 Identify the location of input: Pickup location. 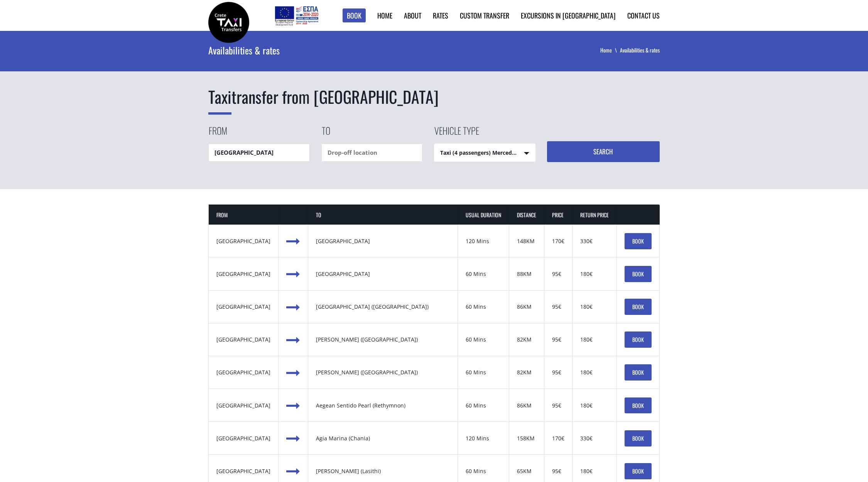
(259, 153).